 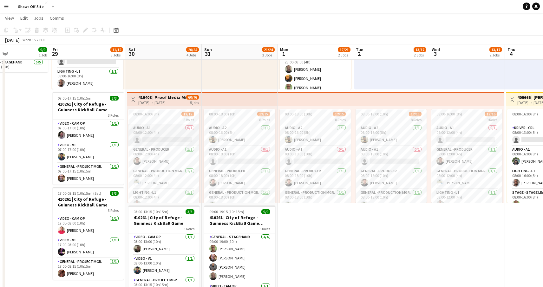 What do you see at coordinates (151, 211) in the screenshot?
I see `span: 03:00-13:15 (10h15m)` at bounding box center [151, 211].